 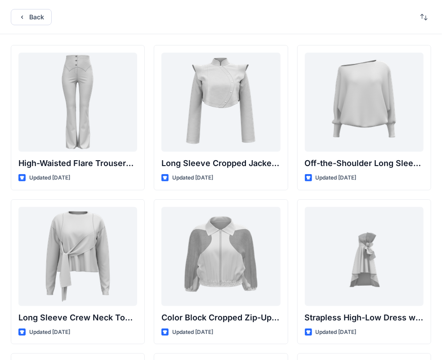 I want to click on a: Color Block Cropped Zip-Up Jacket with Sheer Sleeves, so click(x=221, y=256).